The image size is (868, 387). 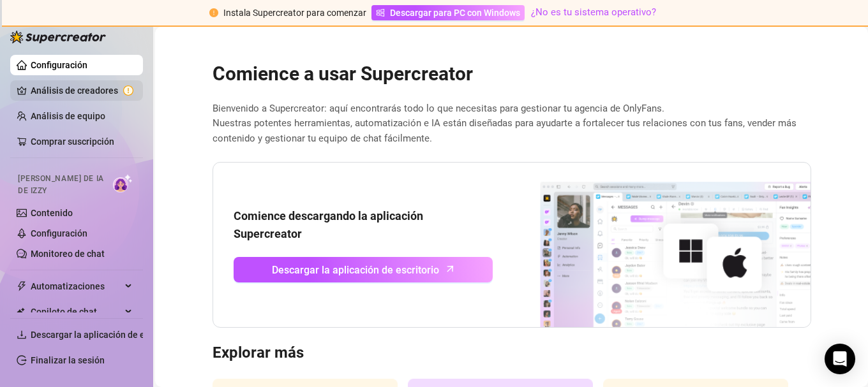 I want to click on font: Bienvenido a Supercreator: aquí encontrarás todo lo que necesitas para gestionar tu agencia de On..., so click(x=438, y=108).